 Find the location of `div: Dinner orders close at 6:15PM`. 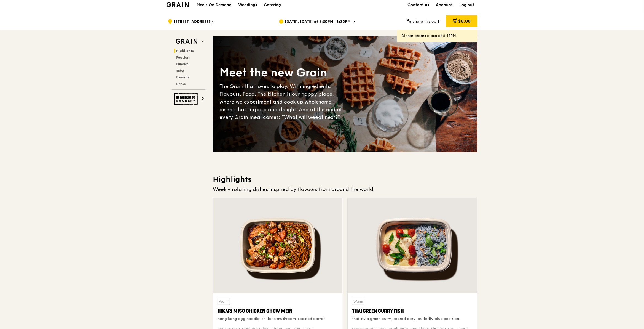

div: Dinner orders close at 6:15PM is located at coordinates (437, 36).